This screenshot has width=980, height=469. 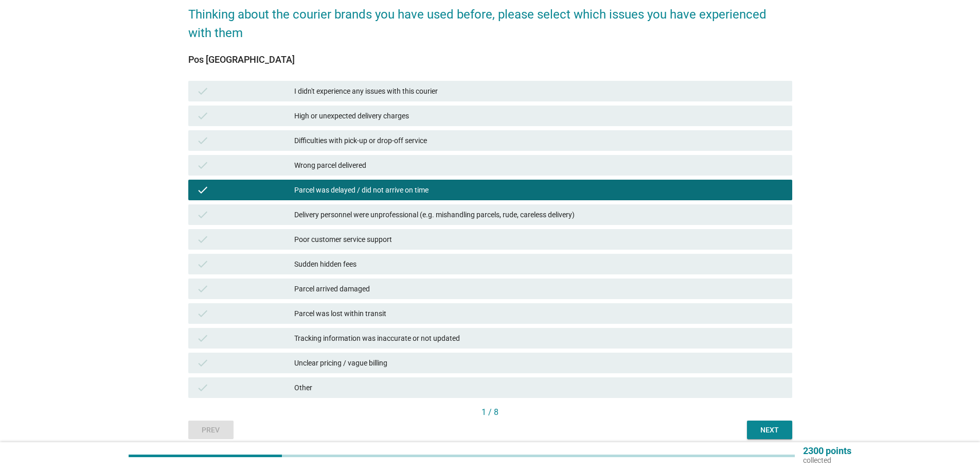 What do you see at coordinates (769, 430) in the screenshot?
I see `button: Next` at bounding box center [769, 430].